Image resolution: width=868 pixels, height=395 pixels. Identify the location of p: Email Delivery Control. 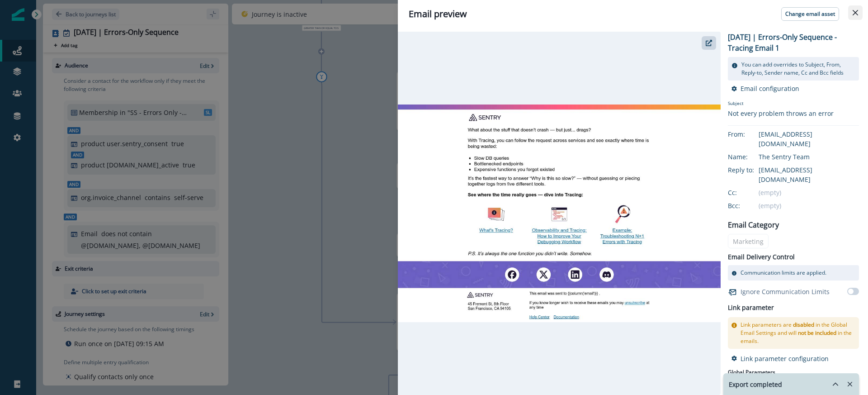
(761, 256).